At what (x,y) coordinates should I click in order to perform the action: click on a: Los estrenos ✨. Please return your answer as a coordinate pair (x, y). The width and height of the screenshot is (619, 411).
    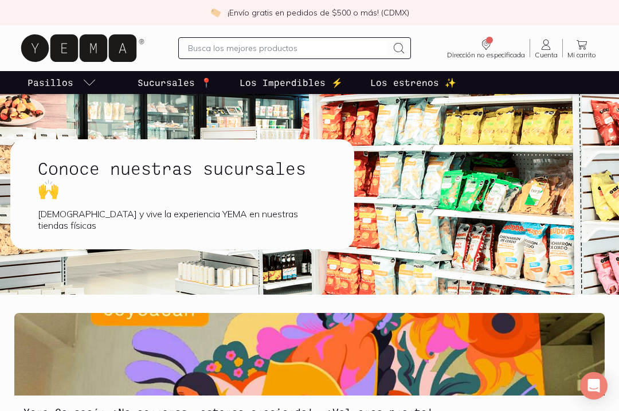
    Looking at the image, I should click on (413, 83).